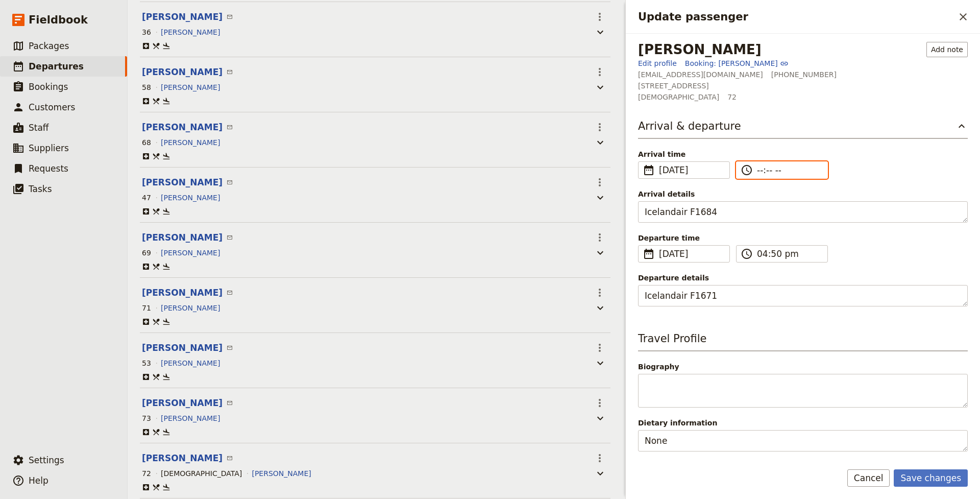  I want to click on span: Settings, so click(46, 460).